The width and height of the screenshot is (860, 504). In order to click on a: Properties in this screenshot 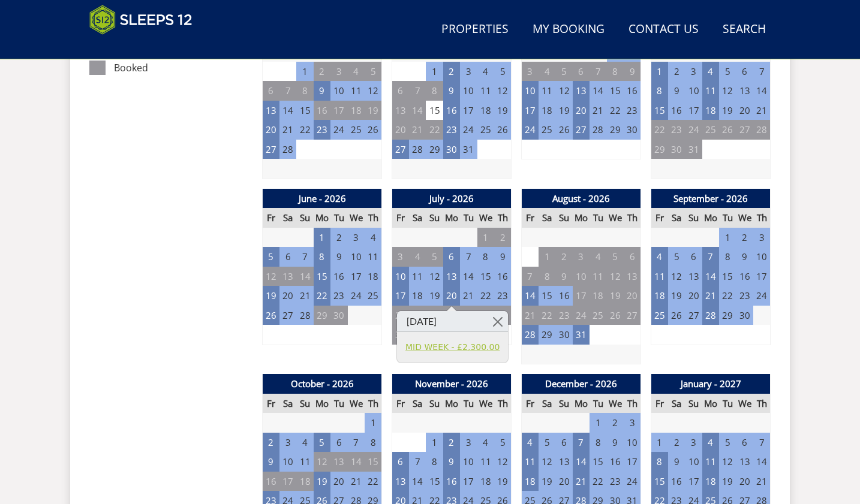, I will do `click(475, 30)`.